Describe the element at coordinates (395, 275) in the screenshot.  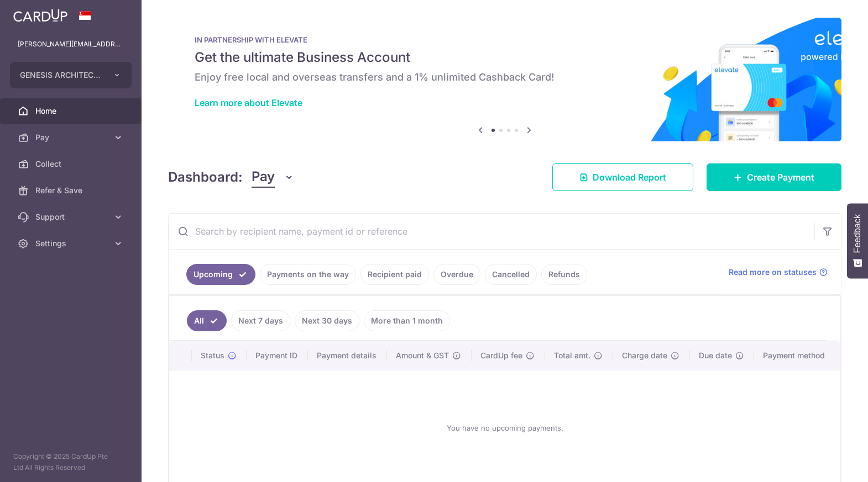
I see `a: Recipient paid` at that location.